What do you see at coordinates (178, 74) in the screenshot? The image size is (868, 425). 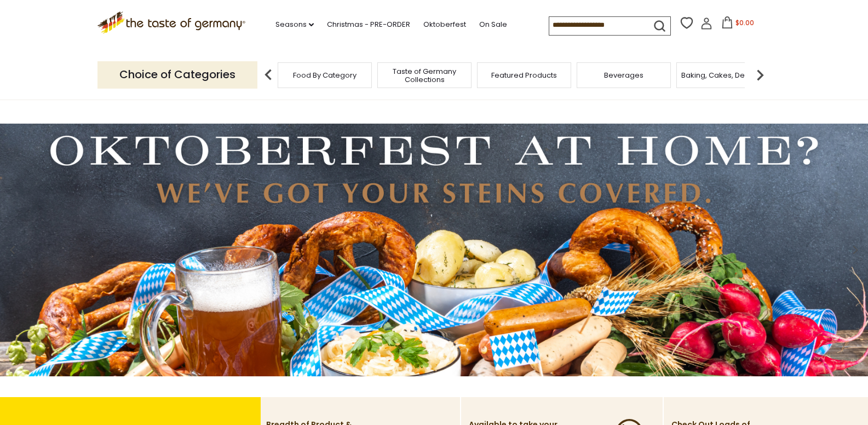 I see `p: Choice of Categories` at bounding box center [178, 74].